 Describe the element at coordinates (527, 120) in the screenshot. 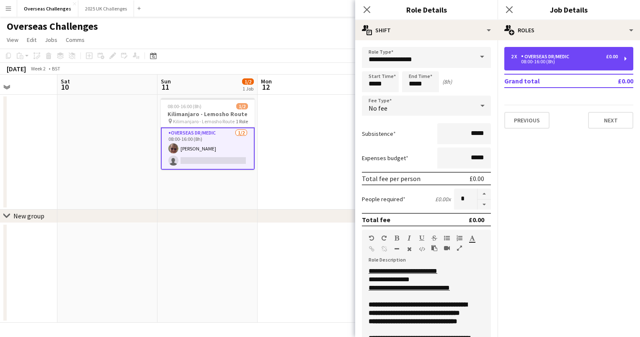

I see `button: Previous` at that location.